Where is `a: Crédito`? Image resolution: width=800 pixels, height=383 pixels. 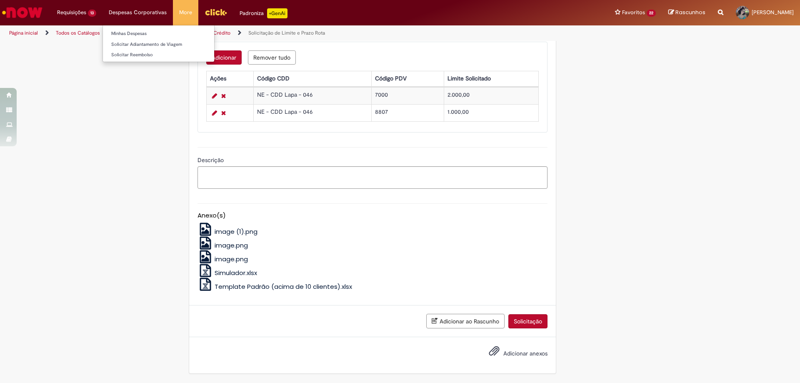 a: Crédito is located at coordinates (222, 33).